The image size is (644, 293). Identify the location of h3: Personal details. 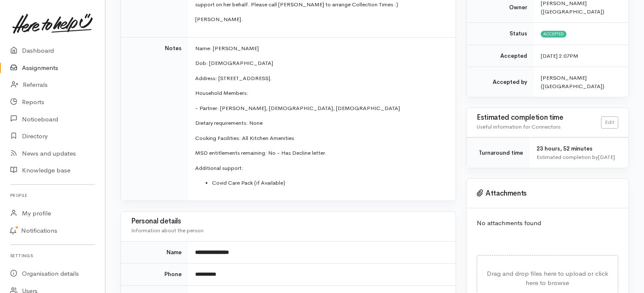
(288, 221).